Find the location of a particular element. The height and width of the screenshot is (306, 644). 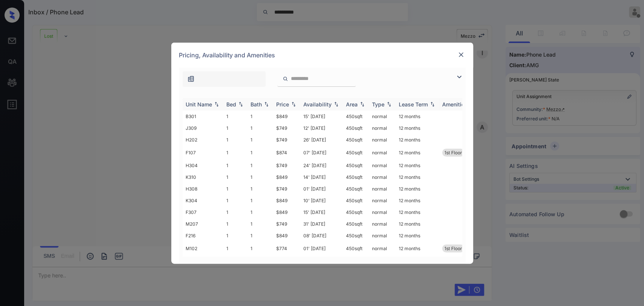

td: F216 is located at coordinates (203, 236).